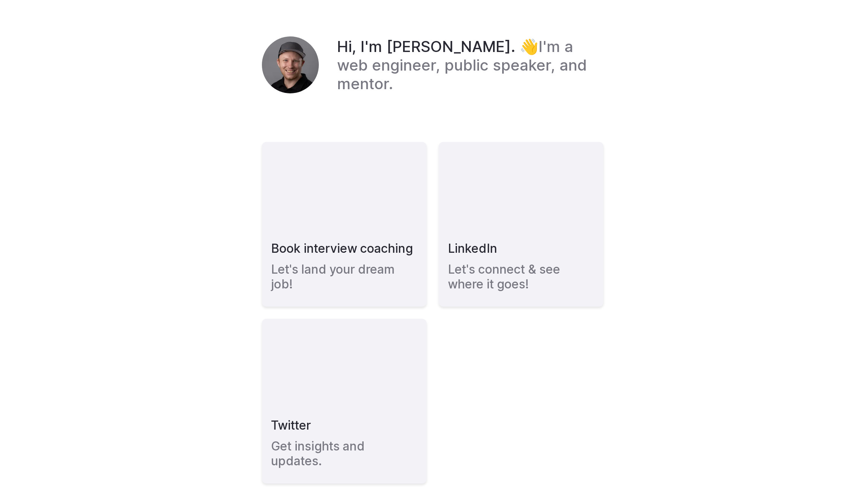 The height and width of the screenshot is (504, 865). Describe the element at coordinates (344, 401) in the screenshot. I see `a: TwitterGet insights and updates.` at that location.